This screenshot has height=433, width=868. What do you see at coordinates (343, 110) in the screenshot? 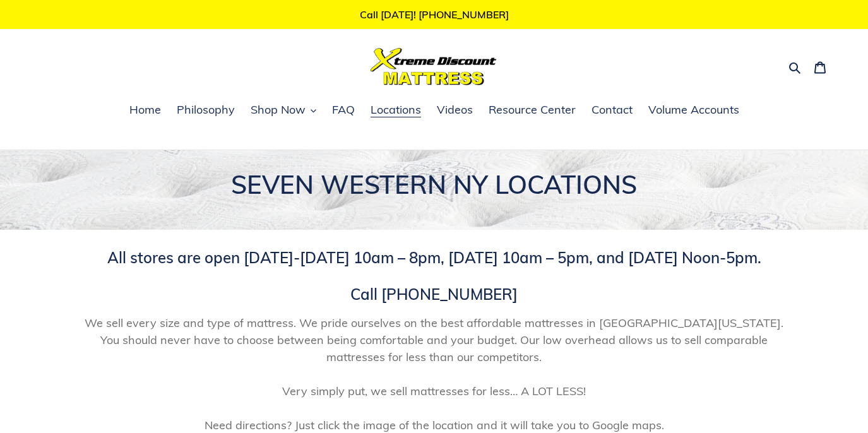
I see `span: FAQ` at bounding box center [343, 110].